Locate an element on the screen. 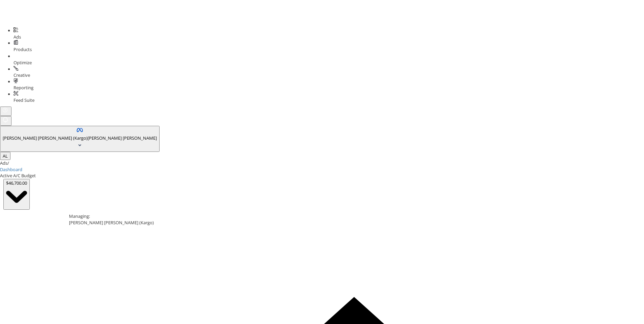 Image resolution: width=644 pixels, height=324 pixels. div: $46,700.00 is located at coordinates (17, 183).